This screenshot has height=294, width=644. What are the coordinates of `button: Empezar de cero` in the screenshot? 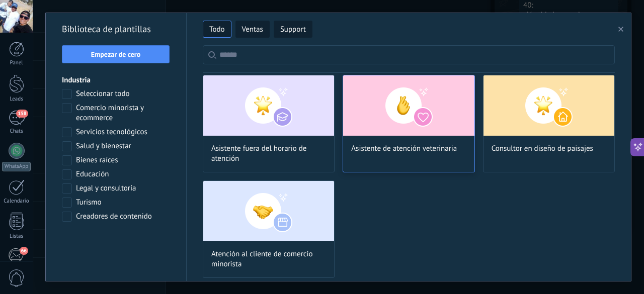 It's located at (116, 54).